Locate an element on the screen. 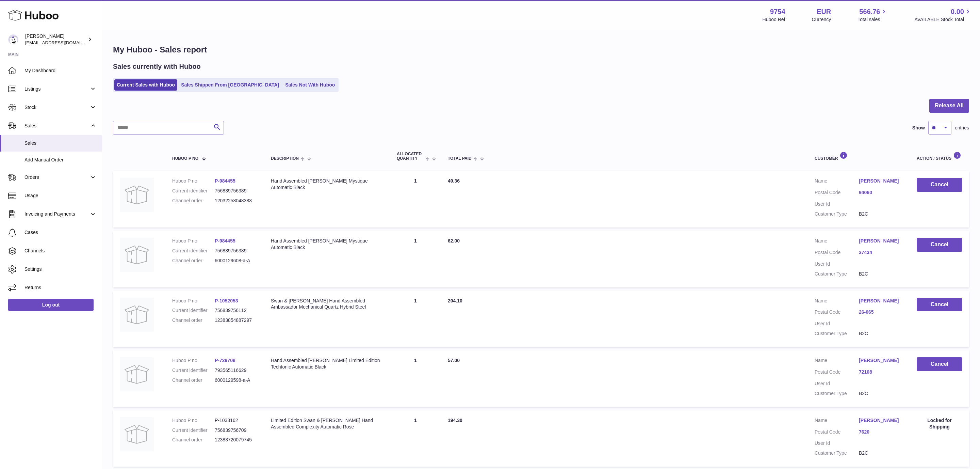 The width and height of the screenshot is (980, 469). dd: 12383720079745 is located at coordinates (236, 440).